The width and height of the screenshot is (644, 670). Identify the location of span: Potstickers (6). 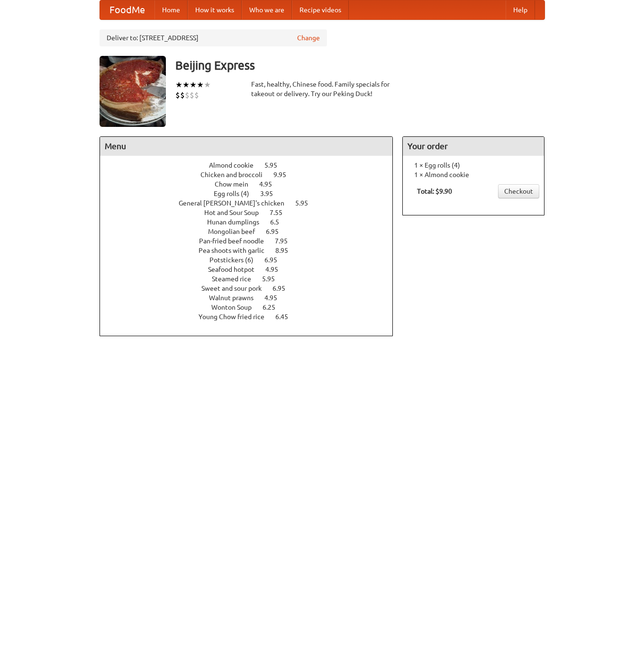
(236, 260).